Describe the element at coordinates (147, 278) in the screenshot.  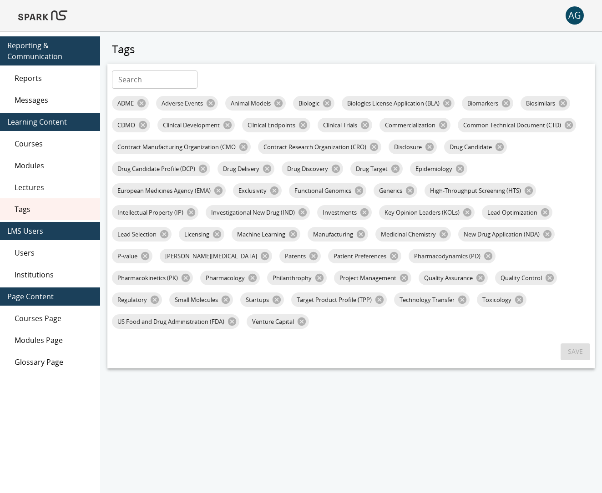
I see `span: Pharmacokinetics (PK)` at that location.